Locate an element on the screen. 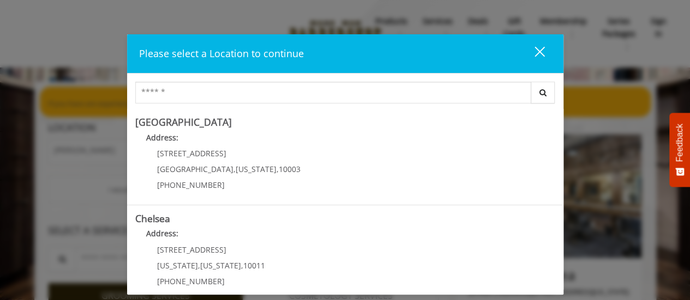 Image resolution: width=690 pixels, height=300 pixels. span: 10003 is located at coordinates (289, 169).